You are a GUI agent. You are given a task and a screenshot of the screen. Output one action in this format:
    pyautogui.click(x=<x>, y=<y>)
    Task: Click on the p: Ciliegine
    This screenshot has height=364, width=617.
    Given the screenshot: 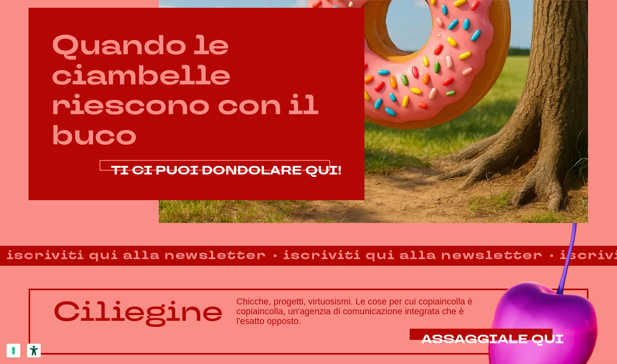 What is the action you would take?
    pyautogui.click(x=138, y=311)
    